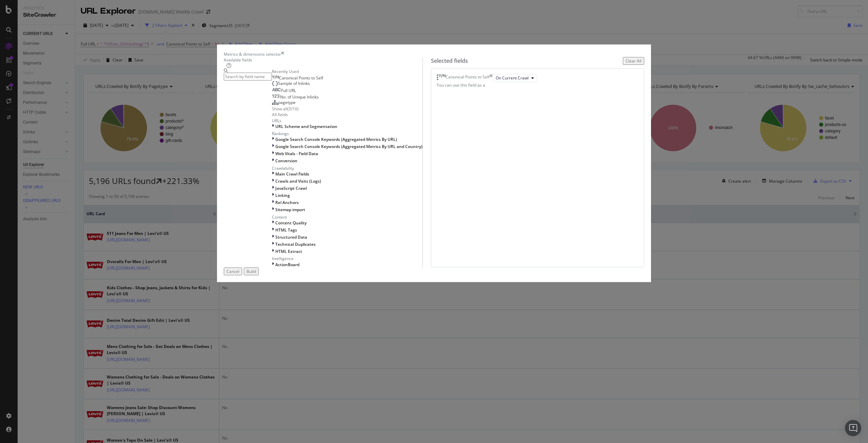 This screenshot has width=868, height=443. What do you see at coordinates (298, 181) in the screenshot?
I see `span: Crawls and Visits (Logs)` at bounding box center [298, 181].